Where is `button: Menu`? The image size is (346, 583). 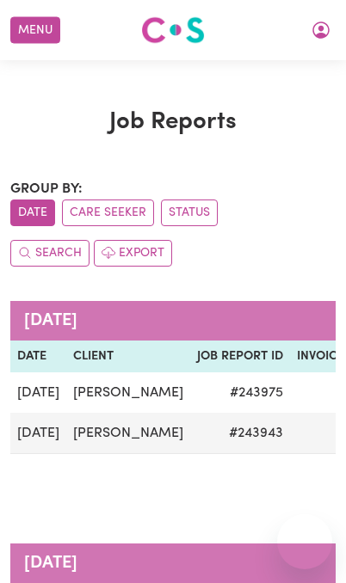 button: Menu is located at coordinates (35, 30).